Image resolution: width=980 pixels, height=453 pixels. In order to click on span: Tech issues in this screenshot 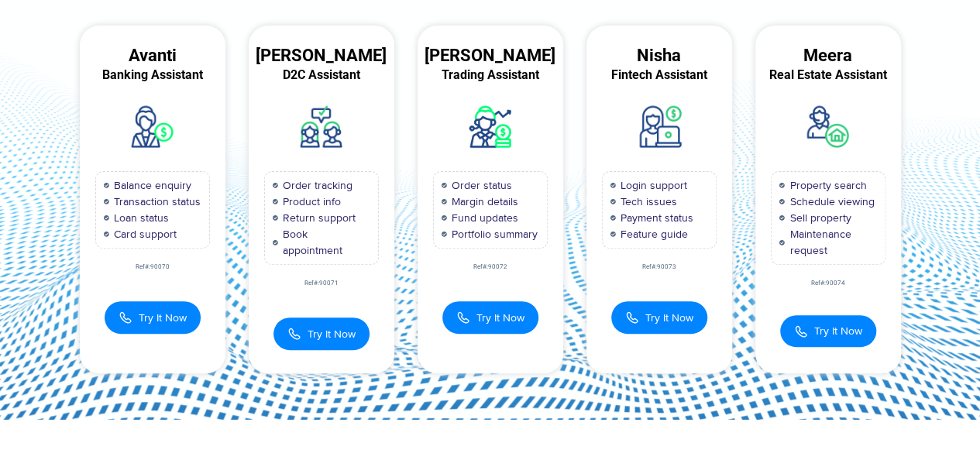, I will do `click(647, 201)`.